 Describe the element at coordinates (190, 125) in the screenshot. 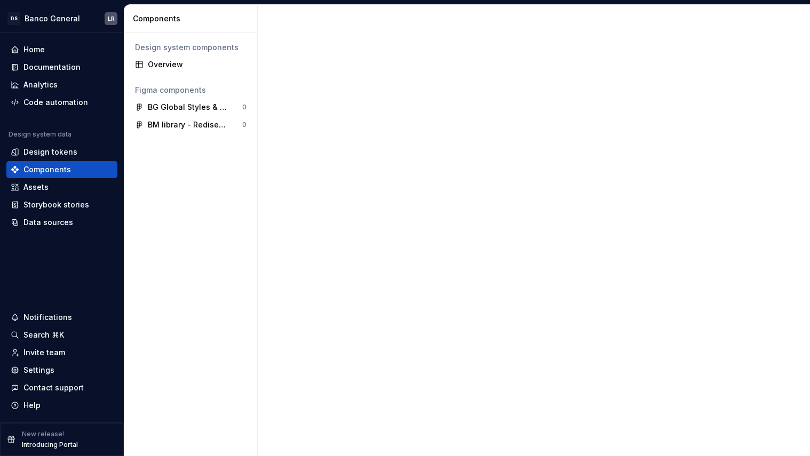

I see `a: BM library - Rediseño0` at that location.